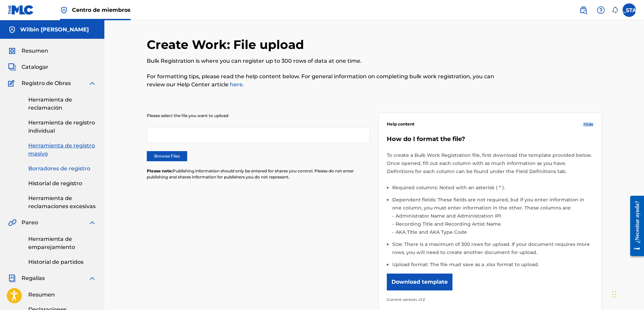  What do you see at coordinates (322, 61) in the screenshot?
I see `p: Bulk Registration is where you can register up to 300 rows of data at one time.` at bounding box center [322, 61].